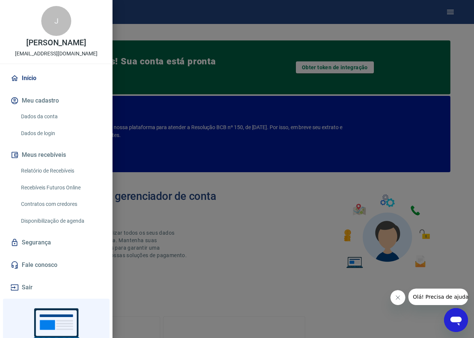  I want to click on div: J, so click(56, 21).